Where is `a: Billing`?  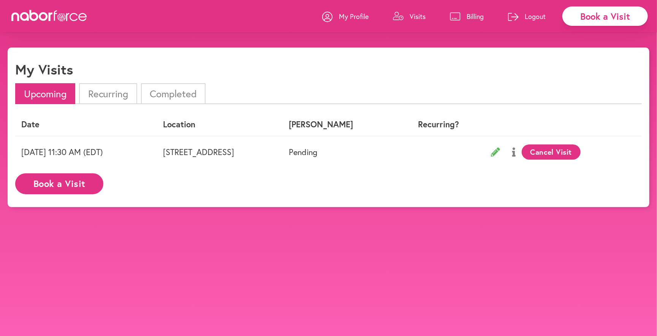
a: Billing is located at coordinates (467, 16).